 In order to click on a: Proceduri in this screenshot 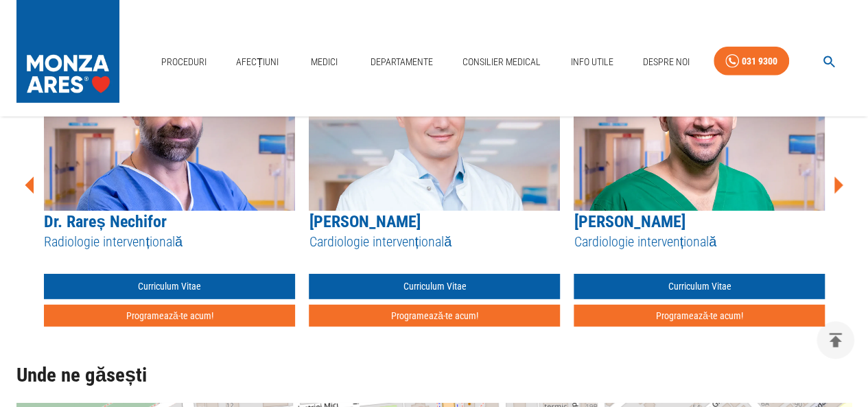, I will do `click(184, 62)`.